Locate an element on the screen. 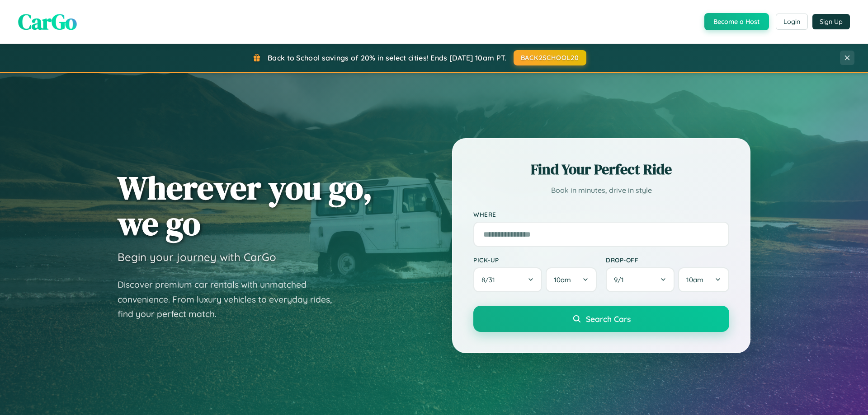  button: 8/31 is located at coordinates (508, 280).